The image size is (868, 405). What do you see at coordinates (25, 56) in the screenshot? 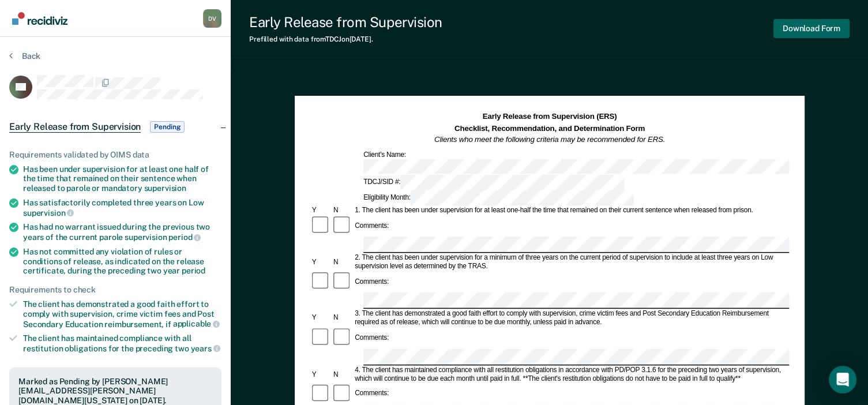
I see `button: Back` at bounding box center [25, 56].